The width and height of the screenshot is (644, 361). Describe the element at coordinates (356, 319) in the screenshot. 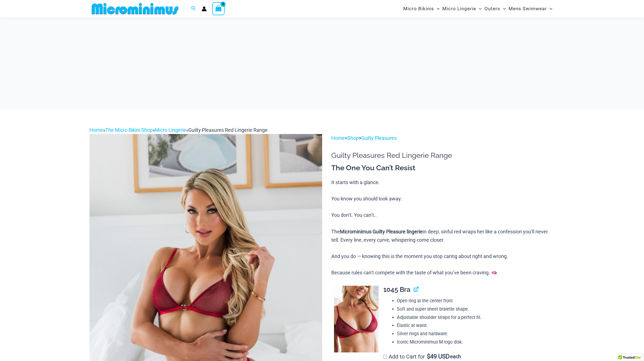

I see `img: Guilty Pleasures Red 1045 Bra` at that location.